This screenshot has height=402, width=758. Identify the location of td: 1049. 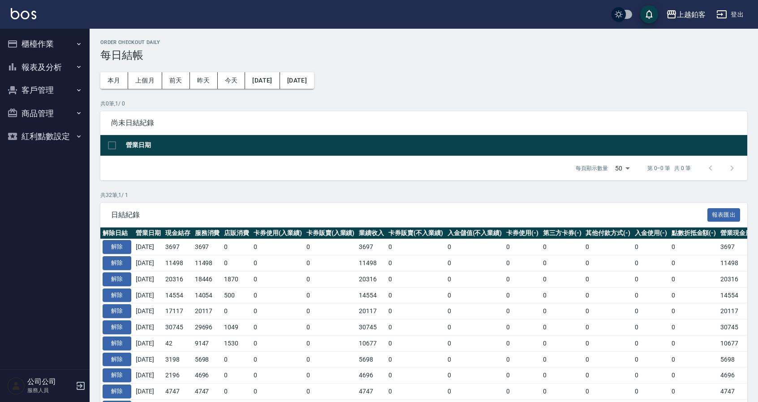
(237, 327).